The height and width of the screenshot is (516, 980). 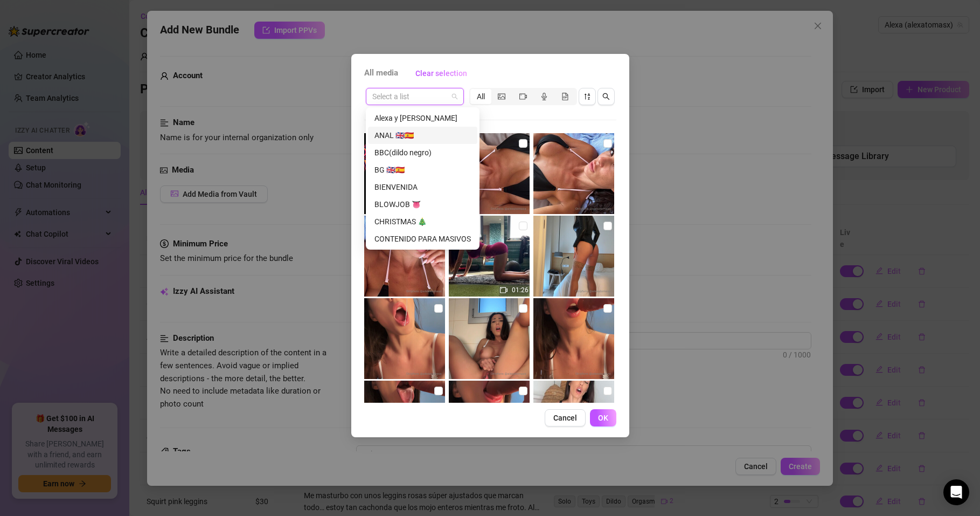 I want to click on span: OK, so click(x=603, y=417).